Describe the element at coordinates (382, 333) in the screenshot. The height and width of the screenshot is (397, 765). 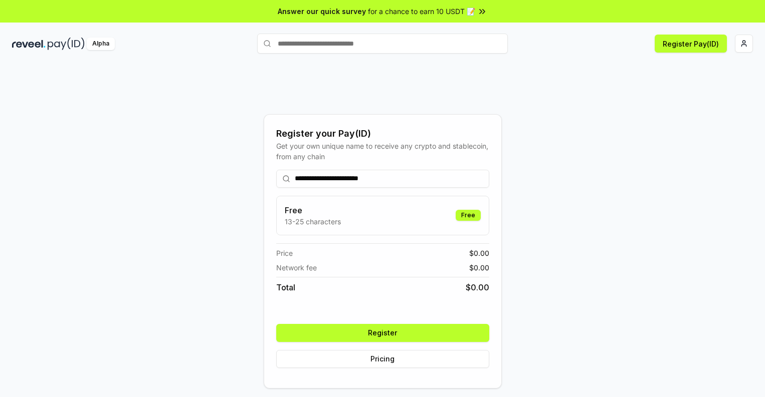
I see `button: Register` at that location.